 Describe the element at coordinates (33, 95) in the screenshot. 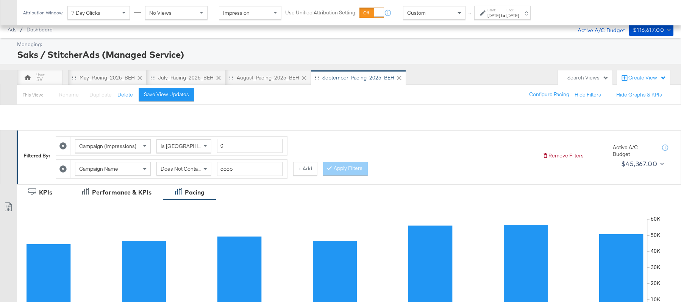

I see `div: This View:` at that location.